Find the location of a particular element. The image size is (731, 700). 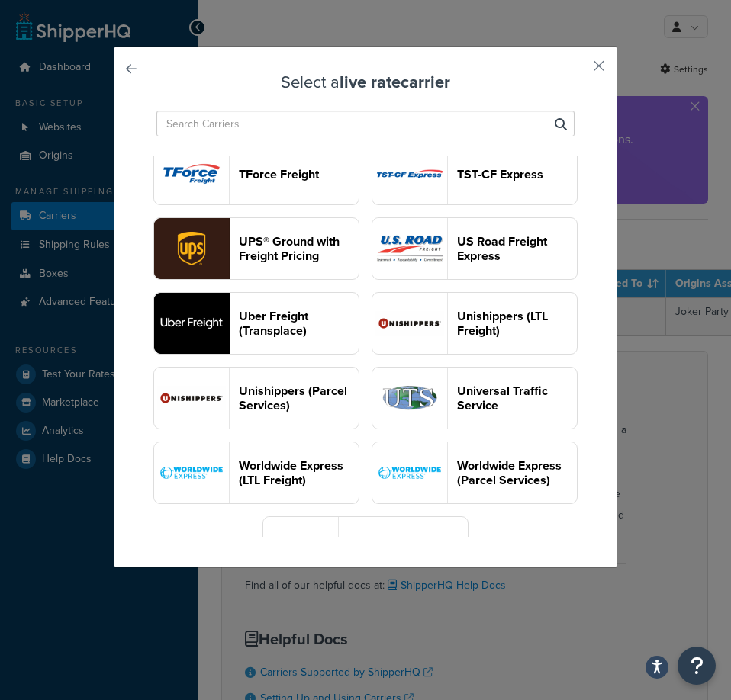

button: xpoFreight logo is located at coordinates (366, 548).